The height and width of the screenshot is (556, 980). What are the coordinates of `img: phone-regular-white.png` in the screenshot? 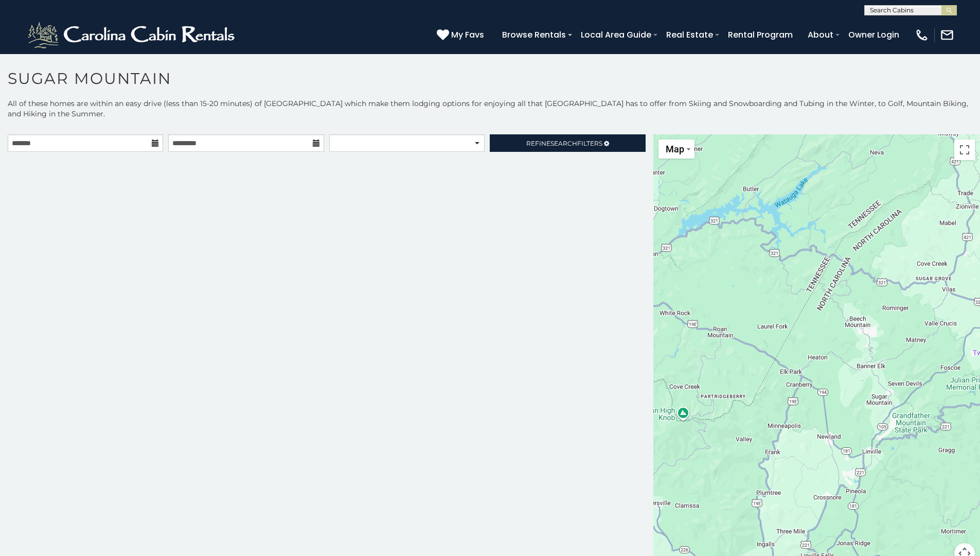 It's located at (922, 35).